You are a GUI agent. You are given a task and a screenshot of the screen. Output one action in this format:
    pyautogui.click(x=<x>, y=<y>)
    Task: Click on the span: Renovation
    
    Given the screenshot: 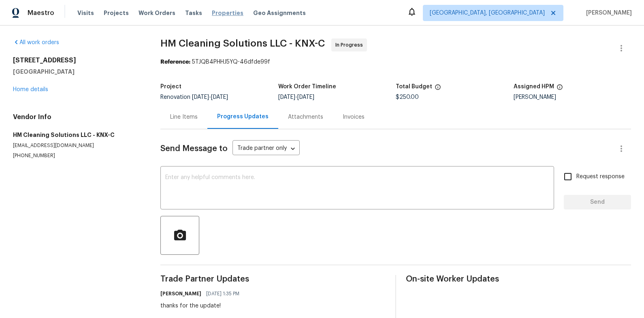 What is the action you would take?
    pyautogui.click(x=194, y=97)
    